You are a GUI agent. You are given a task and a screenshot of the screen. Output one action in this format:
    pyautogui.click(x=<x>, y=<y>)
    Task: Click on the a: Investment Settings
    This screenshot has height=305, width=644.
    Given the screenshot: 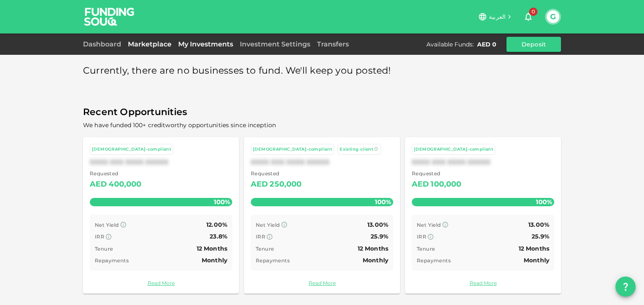 What is the action you would take?
    pyautogui.click(x=275, y=44)
    